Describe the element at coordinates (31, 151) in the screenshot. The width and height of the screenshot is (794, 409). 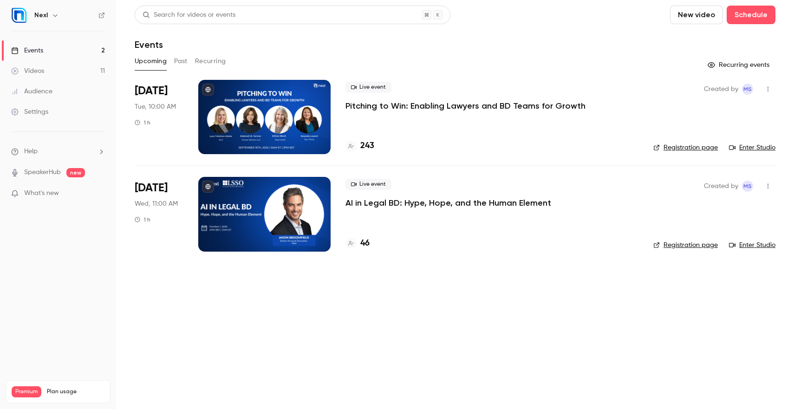
I see `span: Help` at that location.